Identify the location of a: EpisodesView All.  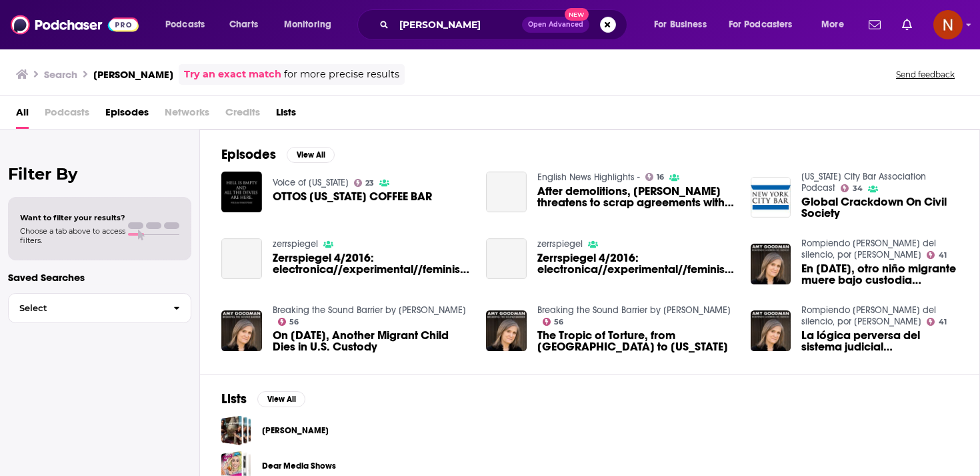
(278, 154).